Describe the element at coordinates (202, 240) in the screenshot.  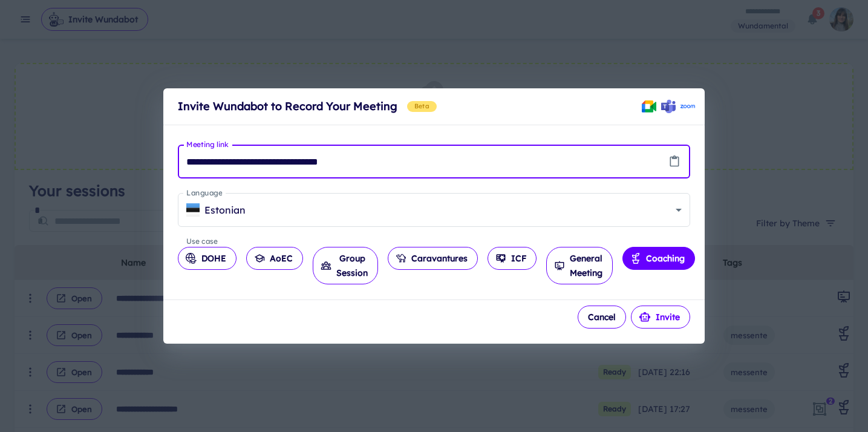
I see `label: Use case` at that location.